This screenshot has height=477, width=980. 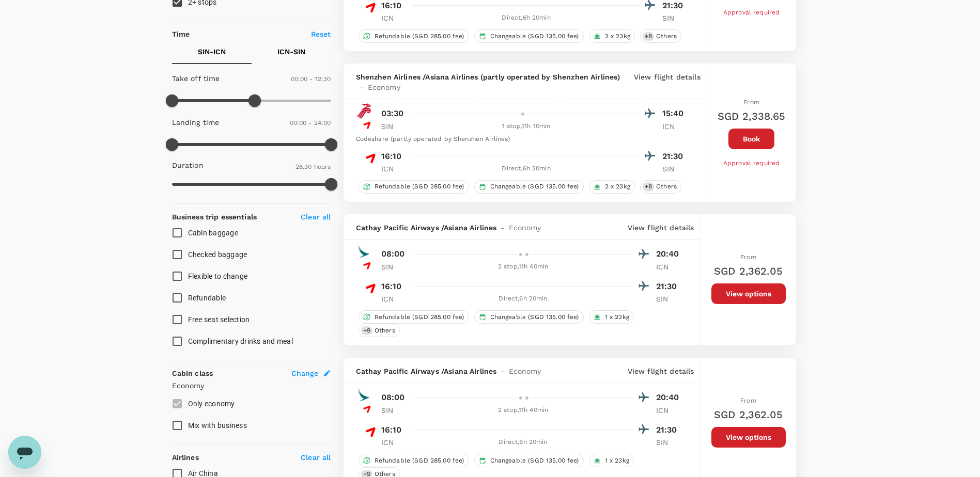 I want to click on div: +8Others, so click(x=660, y=187).